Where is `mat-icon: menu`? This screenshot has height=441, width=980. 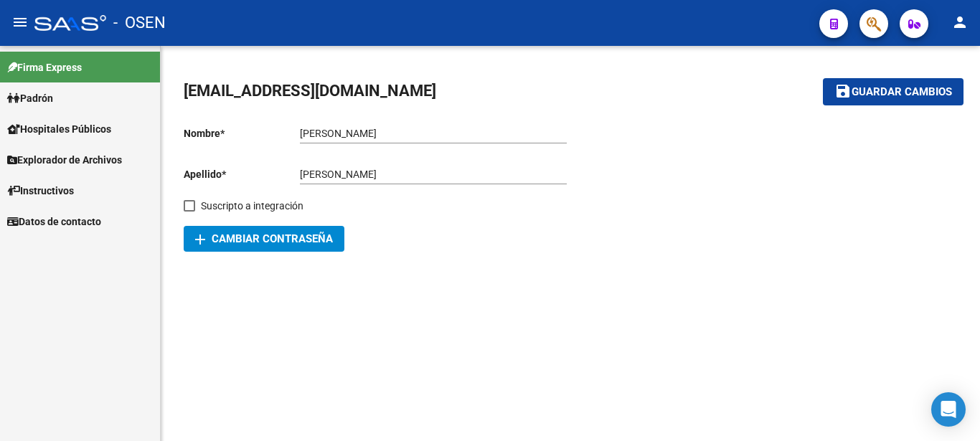 mat-icon: menu is located at coordinates (20, 22).